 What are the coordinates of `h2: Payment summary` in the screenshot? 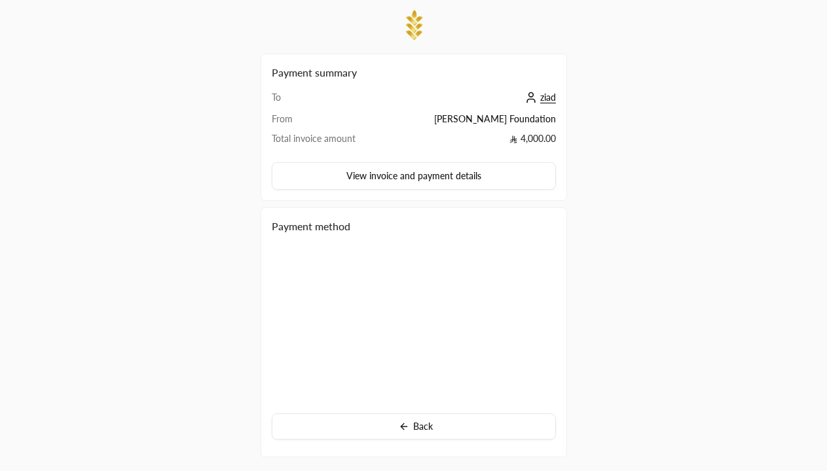 It's located at (414, 73).